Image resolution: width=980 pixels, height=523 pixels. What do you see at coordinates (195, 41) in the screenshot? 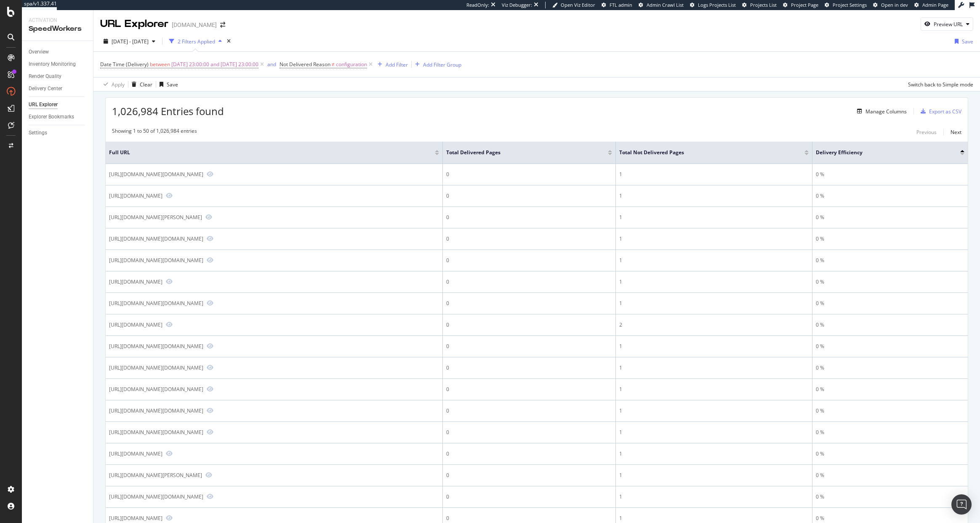
I see `button: 2 Filters Applied` at bounding box center [195, 41].